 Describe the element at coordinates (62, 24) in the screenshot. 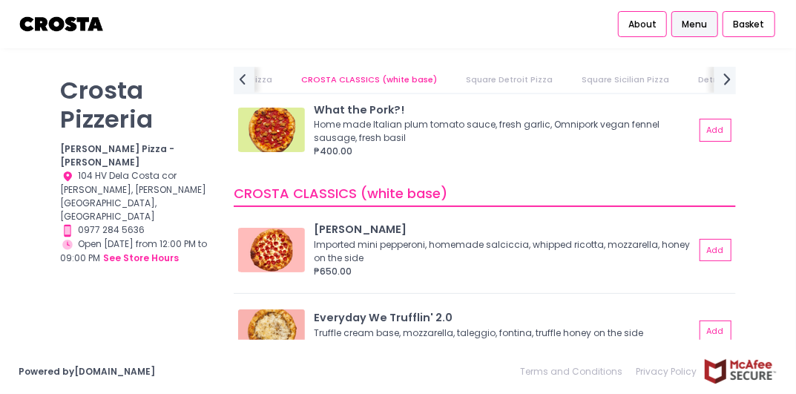

I see `img: logo` at that location.